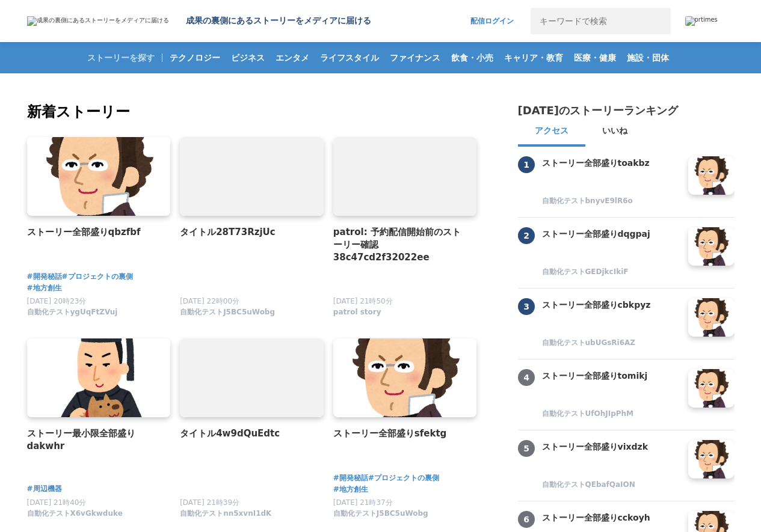 The image size is (761, 532). Describe the element at coordinates (701, 21) in the screenshot. I see `img: prtimes` at that location.